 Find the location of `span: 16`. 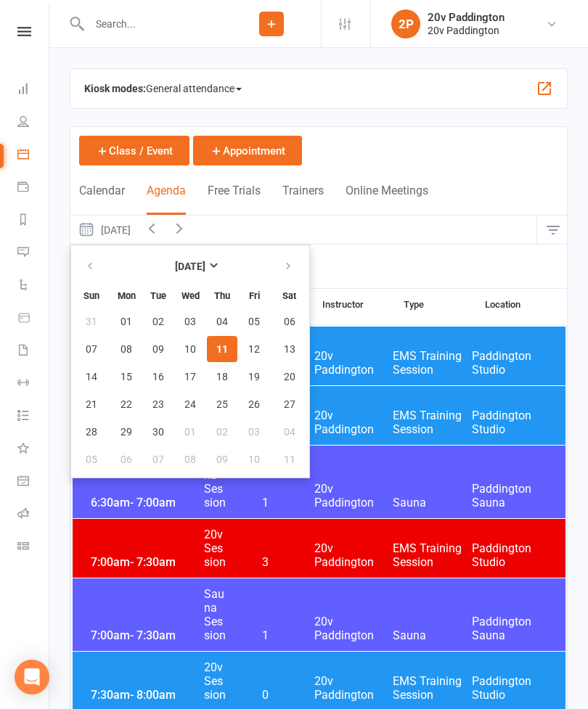

span: 16 is located at coordinates (158, 377).